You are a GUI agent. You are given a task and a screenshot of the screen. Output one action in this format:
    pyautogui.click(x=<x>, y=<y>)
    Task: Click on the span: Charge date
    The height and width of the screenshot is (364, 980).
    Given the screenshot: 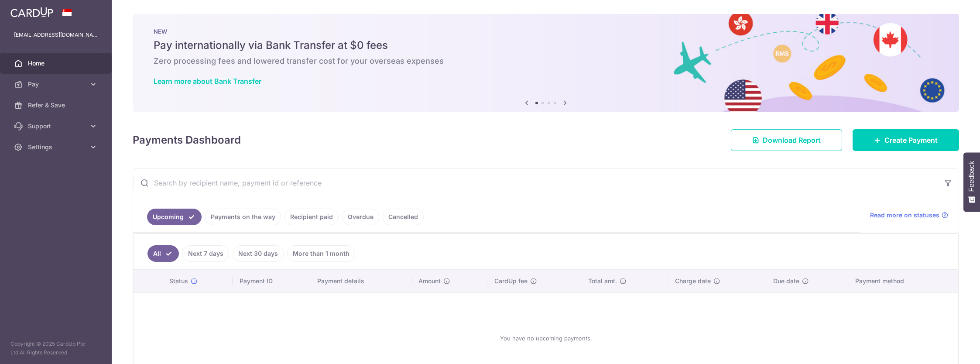 What is the action you would take?
    pyautogui.click(x=693, y=281)
    